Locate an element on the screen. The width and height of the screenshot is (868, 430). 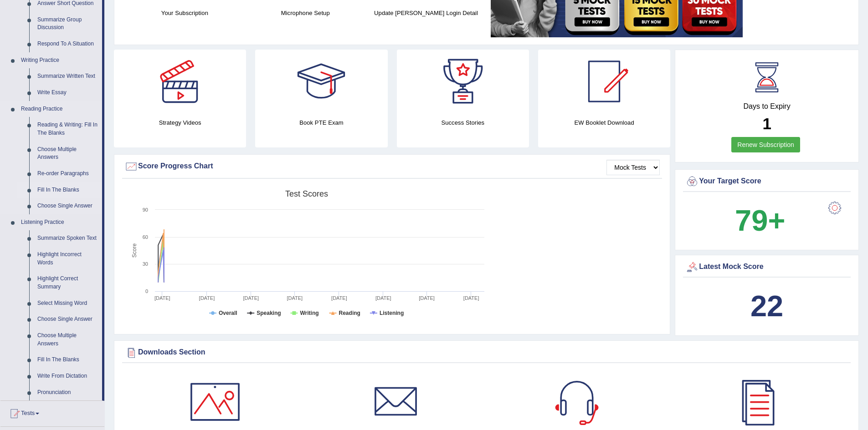
text: 90 is located at coordinates (145, 210).